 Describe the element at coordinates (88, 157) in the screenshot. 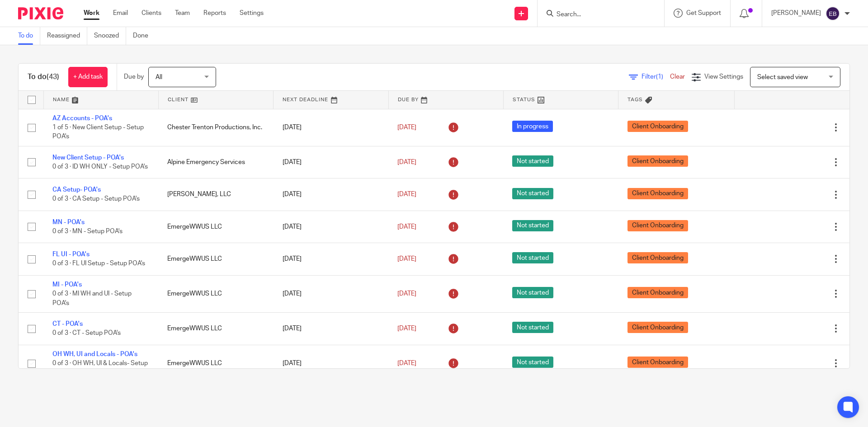

I see `a: New Client Setup - POA's` at that location.